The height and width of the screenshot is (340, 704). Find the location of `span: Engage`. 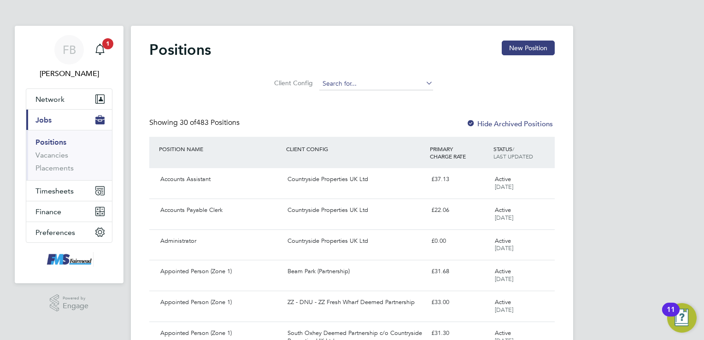

span: Engage is located at coordinates (76, 306).